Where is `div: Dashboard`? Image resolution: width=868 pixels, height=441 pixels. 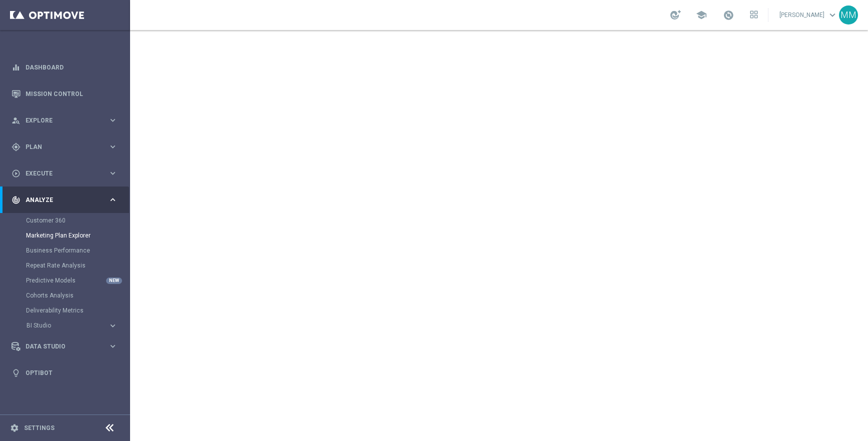
div: Dashboard is located at coordinates (64, 67).